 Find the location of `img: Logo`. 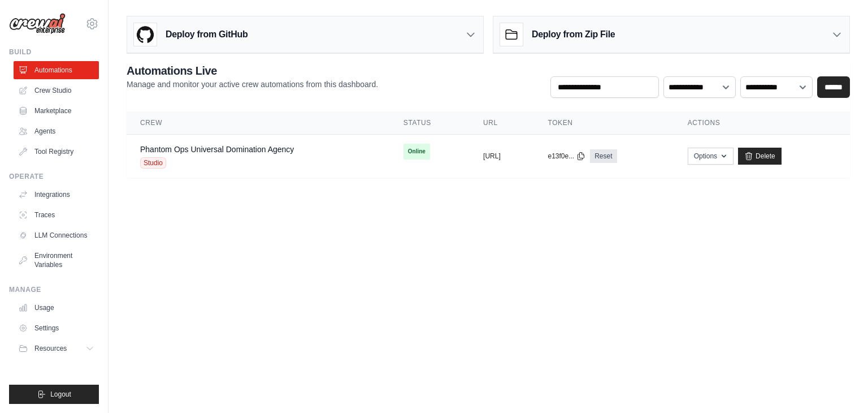

img: Logo is located at coordinates (37, 24).